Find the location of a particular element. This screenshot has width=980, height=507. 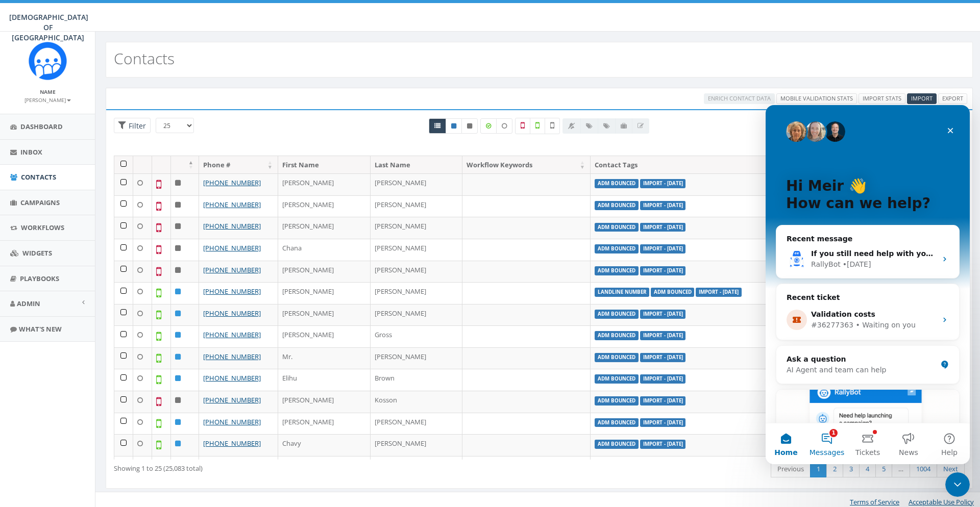

button: Help is located at coordinates (184, 339).